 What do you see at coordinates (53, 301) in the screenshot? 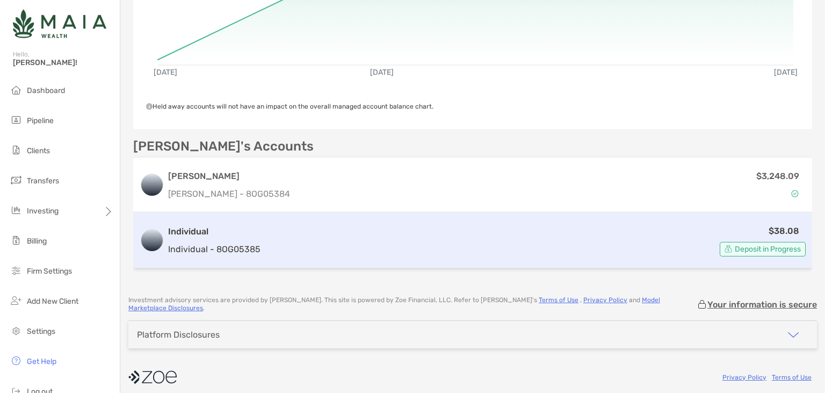
I see `span: Add New Client` at bounding box center [53, 301].